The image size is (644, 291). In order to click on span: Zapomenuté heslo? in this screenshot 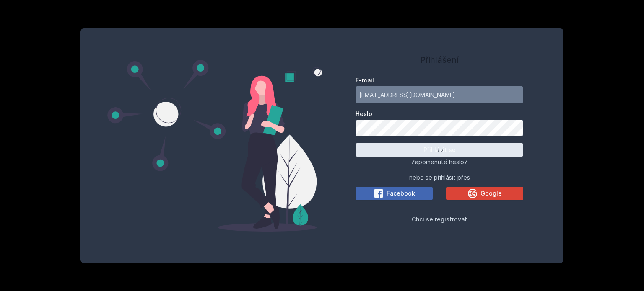, I will do `click(439, 161)`.